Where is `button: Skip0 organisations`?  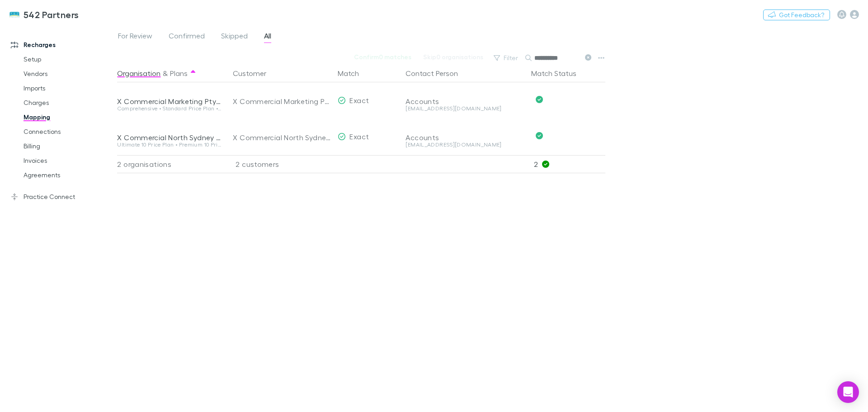
button: Skip0 organisations is located at coordinates (453, 57).